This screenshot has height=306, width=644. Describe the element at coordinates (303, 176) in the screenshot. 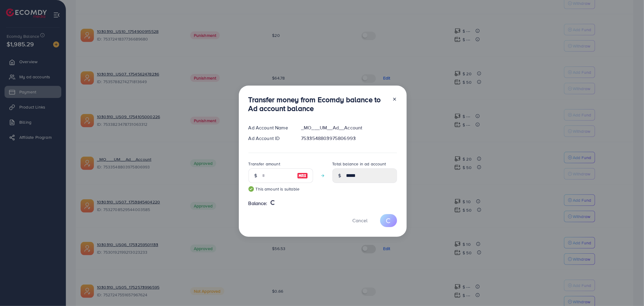

I see `img: image` at that location.